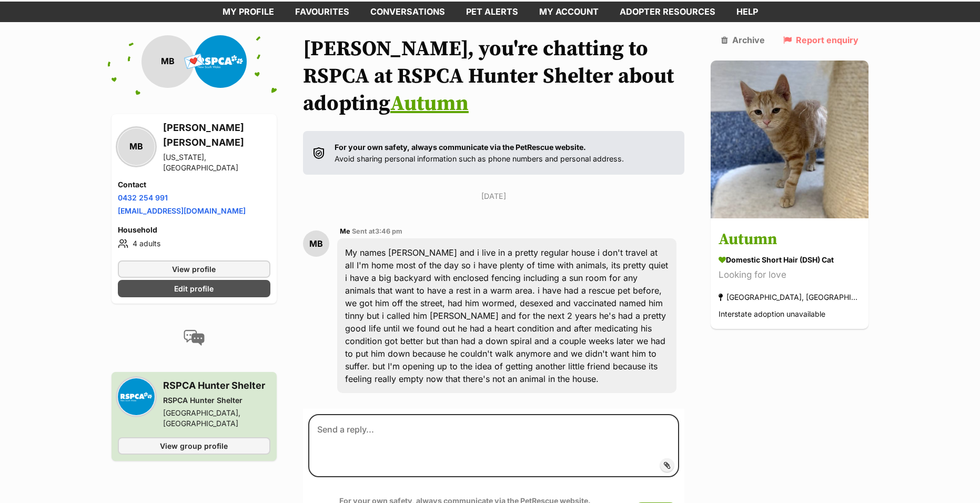 The width and height of the screenshot is (980, 503). I want to click on h3: Autumn, so click(789, 239).